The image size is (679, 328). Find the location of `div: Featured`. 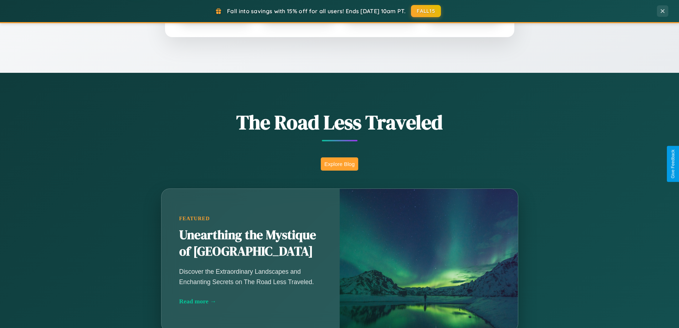

div: Featured is located at coordinates (251, 218).